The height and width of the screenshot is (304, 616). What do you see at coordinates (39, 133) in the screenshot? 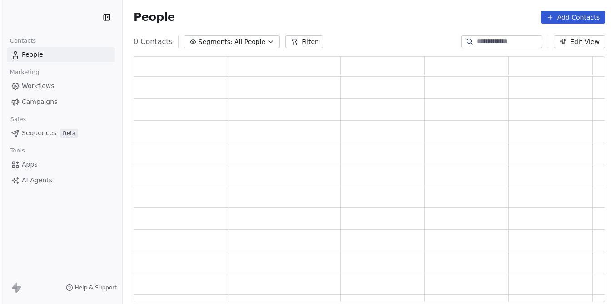
I see `span: Sequences` at bounding box center [39, 133].